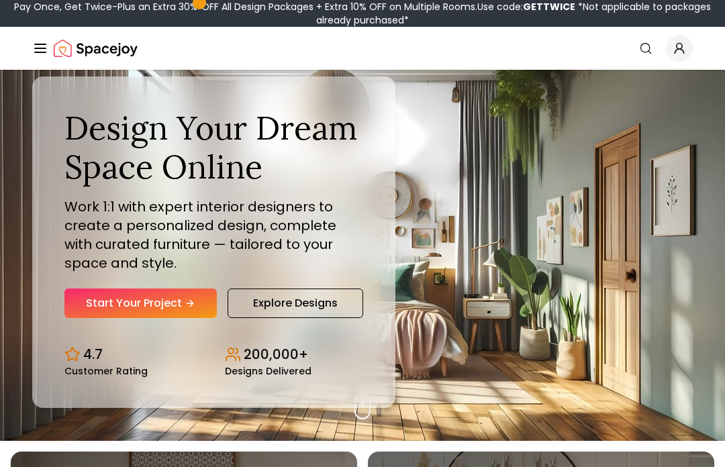 Image resolution: width=725 pixels, height=467 pixels. I want to click on a: Spacejoy, so click(95, 48).